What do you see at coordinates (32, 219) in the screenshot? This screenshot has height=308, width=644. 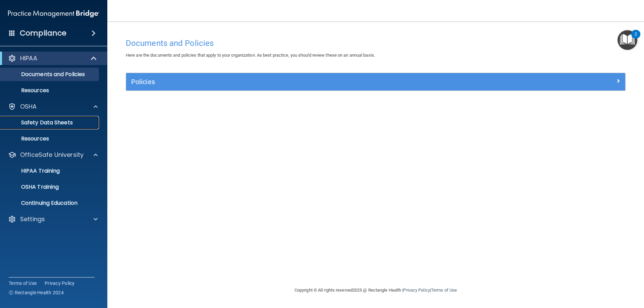 I see `p: Settings` at bounding box center [32, 219].